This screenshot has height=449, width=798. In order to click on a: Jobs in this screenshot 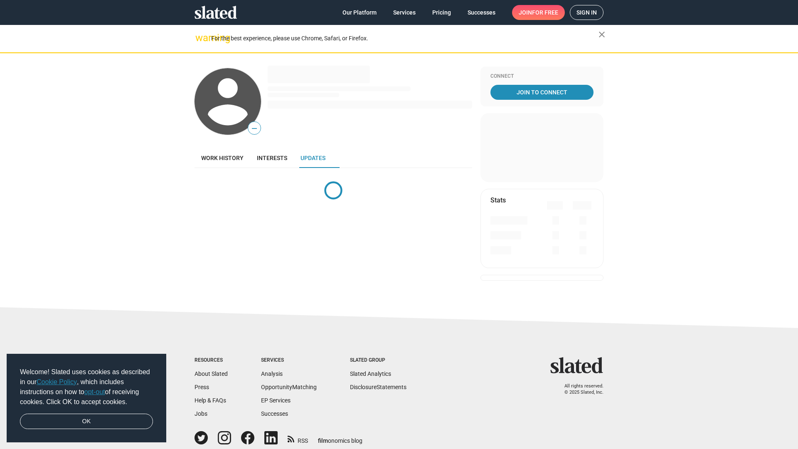, I will do `click(201, 413)`.